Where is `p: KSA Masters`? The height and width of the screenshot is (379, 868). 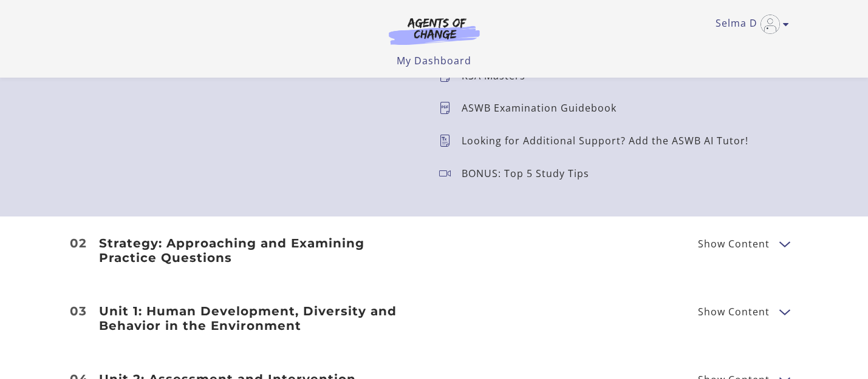
p: KSA Masters is located at coordinates (498, 76).